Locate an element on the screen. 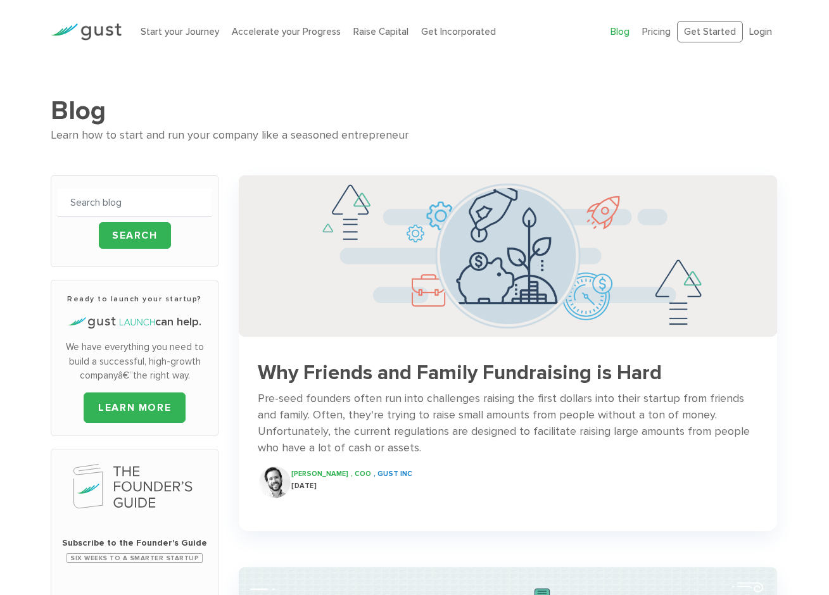  img: Successful Startup Founders Invest In Their Own Ventures 0742d64fd6a698c3cfa409e71c3cc4e5620a7e72... is located at coordinates (508, 256).